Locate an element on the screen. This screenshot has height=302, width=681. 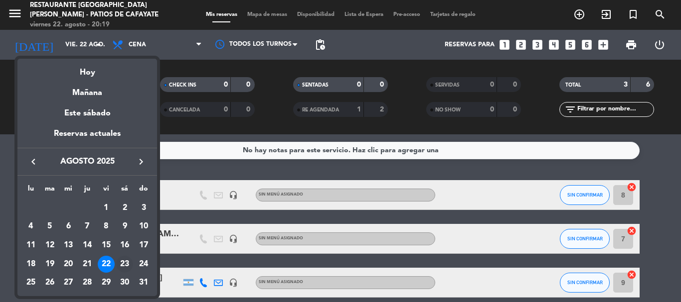
div: 26 is located at coordinates (50, 283).